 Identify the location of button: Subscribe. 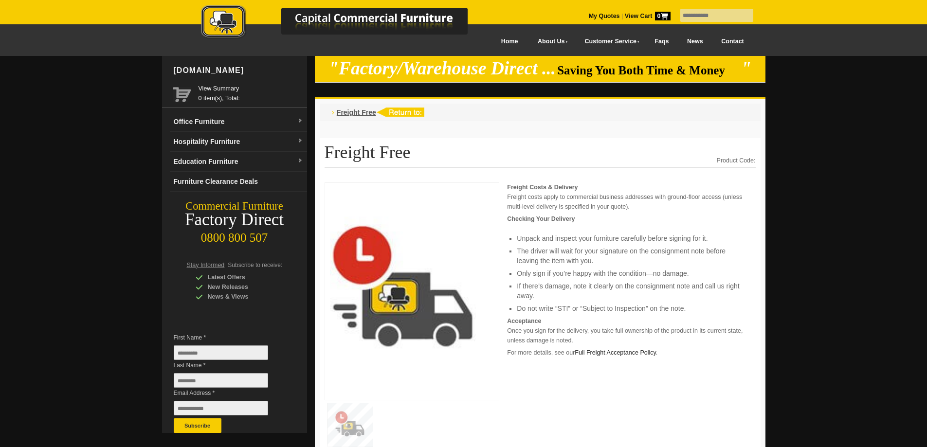
(198, 426).